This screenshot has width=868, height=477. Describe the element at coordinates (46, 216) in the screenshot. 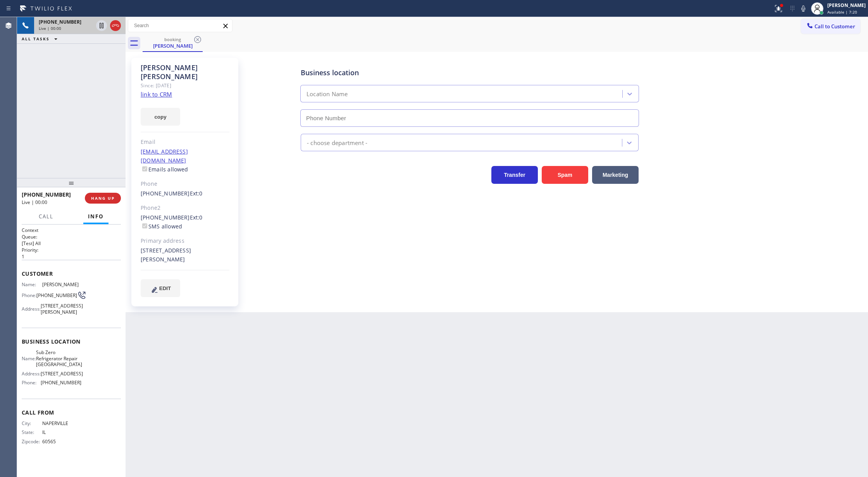

I see `button: Call` at that location.